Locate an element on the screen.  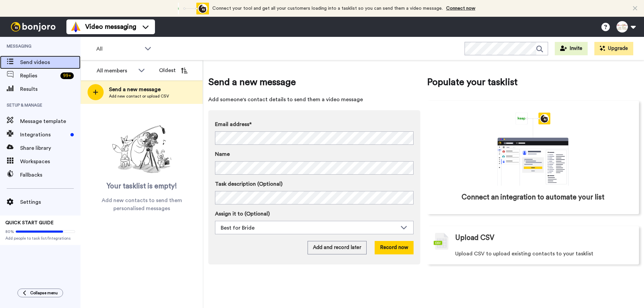
img: bj-logo-header-white.svg is located at coordinates (33, 27).